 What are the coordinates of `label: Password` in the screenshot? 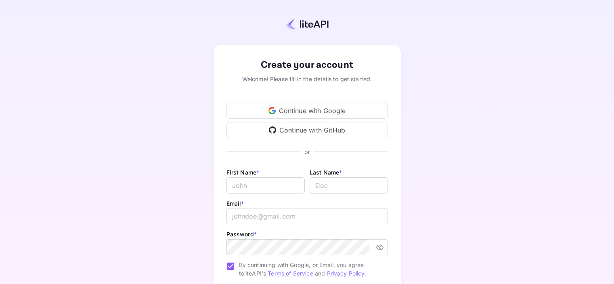 It's located at (241, 234).